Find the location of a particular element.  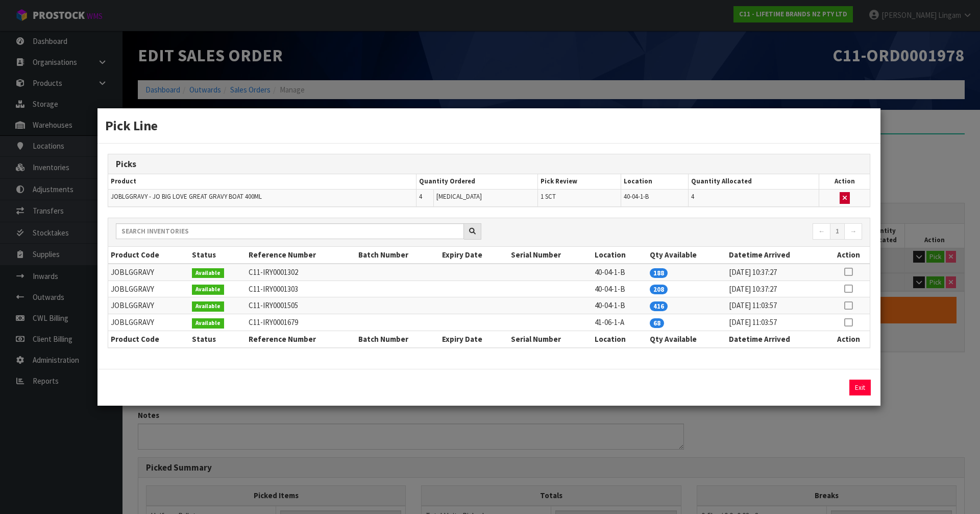

h3: Picks is located at coordinates (489, 164).